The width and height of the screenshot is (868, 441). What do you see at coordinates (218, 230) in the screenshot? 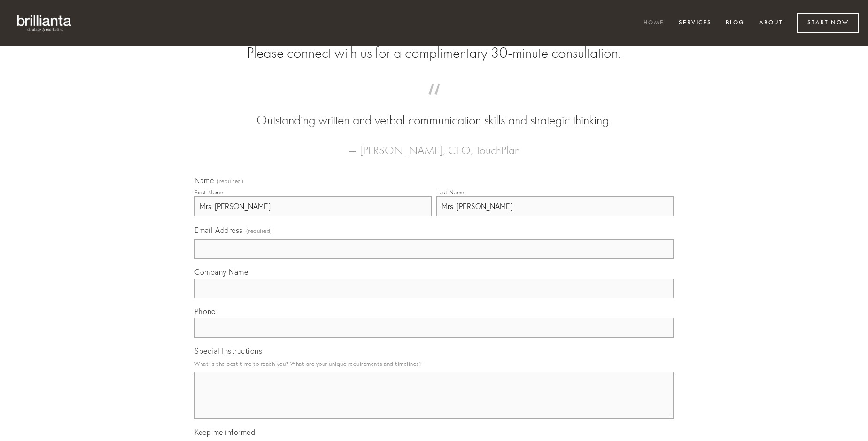
I see `span: Email Address` at bounding box center [218, 230].